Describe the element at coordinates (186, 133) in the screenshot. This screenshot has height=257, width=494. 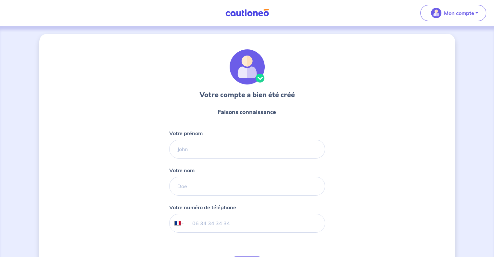
I see `p: Votre prénom` at that location.